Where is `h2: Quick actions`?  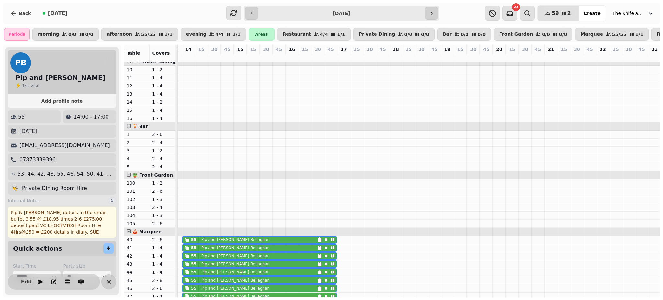 h2: Quick actions is located at coordinates (38, 248).